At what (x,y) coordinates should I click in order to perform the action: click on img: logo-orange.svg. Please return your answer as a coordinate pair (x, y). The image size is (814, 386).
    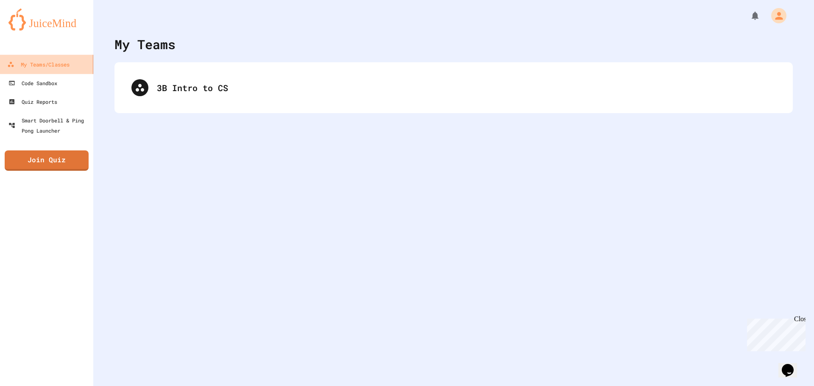
    Looking at the image, I should click on (47, 20).